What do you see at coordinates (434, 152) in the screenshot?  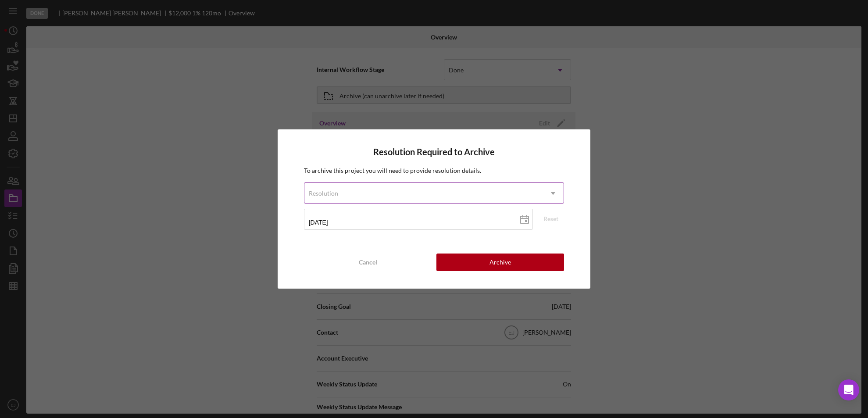 I see `h4: Resolution Required to Archive` at bounding box center [434, 152].